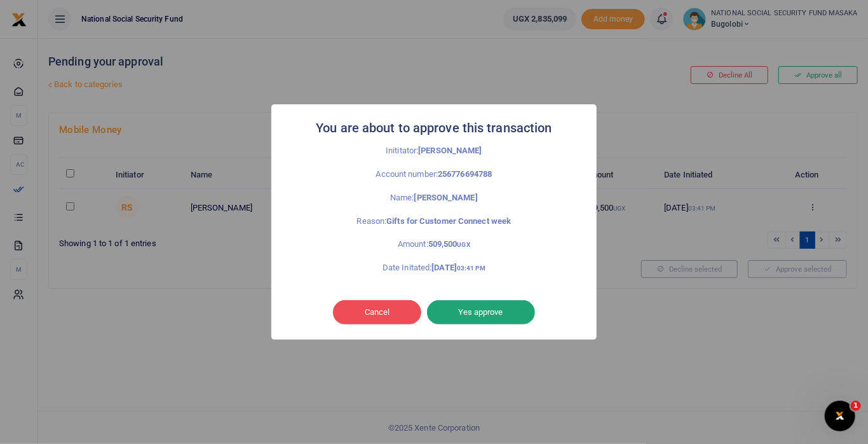 The width and height of the screenshot is (868, 444). What do you see at coordinates (464, 174) in the screenshot?
I see `strong: 256776694788` at bounding box center [464, 174].